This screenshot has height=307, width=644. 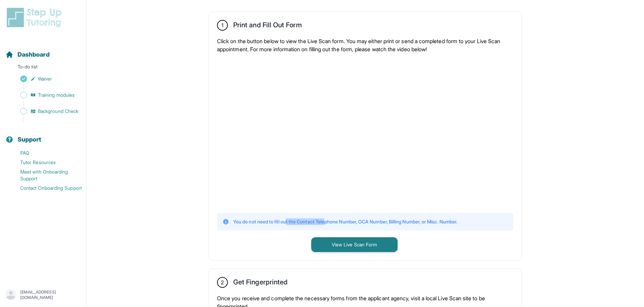 I want to click on span: Background Check, so click(x=58, y=111).